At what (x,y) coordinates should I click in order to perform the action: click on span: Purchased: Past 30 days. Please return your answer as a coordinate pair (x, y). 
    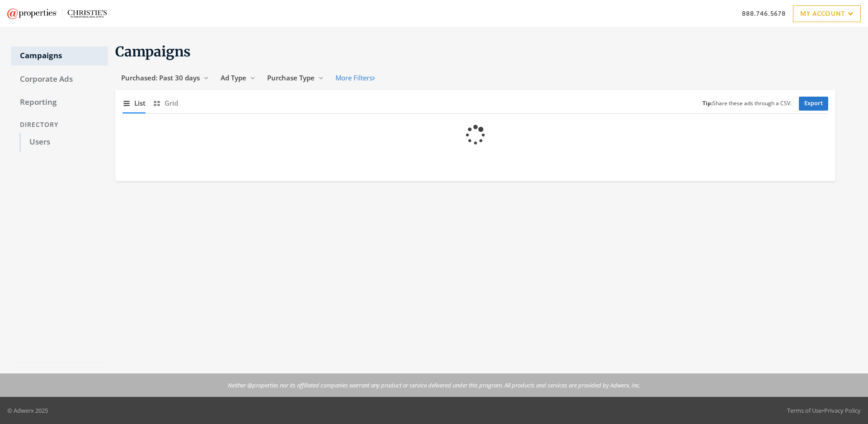
    Looking at the image, I should click on (161, 78).